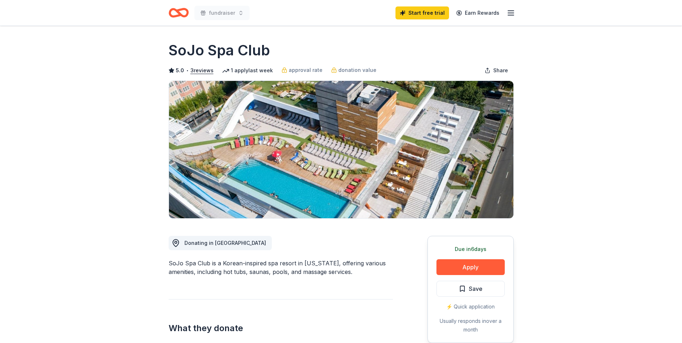 The height and width of the screenshot is (343, 682). Describe the element at coordinates (471, 325) in the screenshot. I see `div: Usually responds in over a month` at that location.